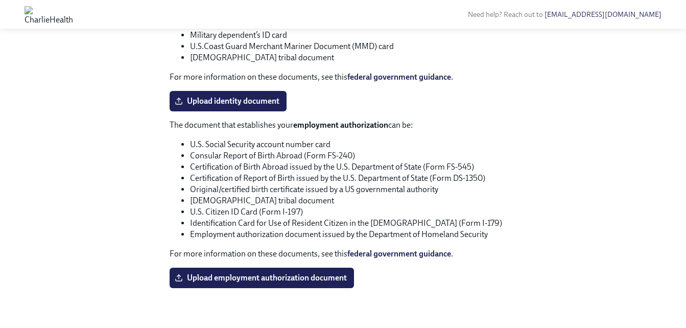 This screenshot has height=328, width=686. Describe the element at coordinates (353, 234) in the screenshot. I see `li: Employment authorization document issued by the Department of Homeland Security` at that location.